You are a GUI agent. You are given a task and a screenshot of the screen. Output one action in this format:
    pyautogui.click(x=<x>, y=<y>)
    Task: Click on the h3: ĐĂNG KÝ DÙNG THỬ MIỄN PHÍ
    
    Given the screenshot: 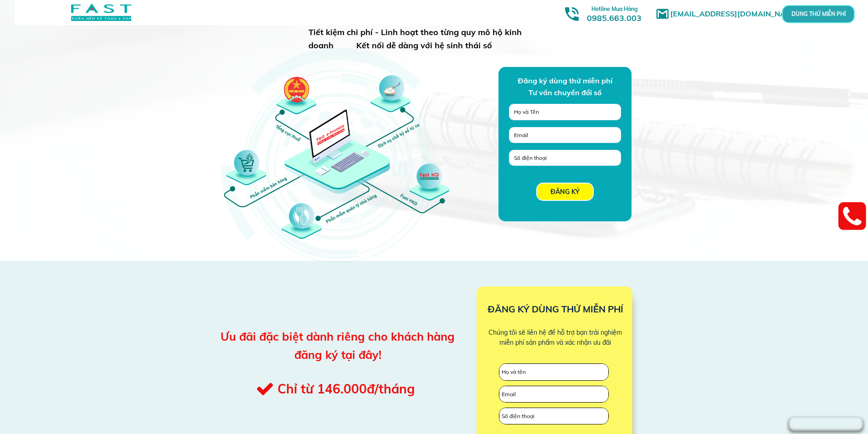 What is the action you would take?
    pyautogui.click(x=556, y=309)
    